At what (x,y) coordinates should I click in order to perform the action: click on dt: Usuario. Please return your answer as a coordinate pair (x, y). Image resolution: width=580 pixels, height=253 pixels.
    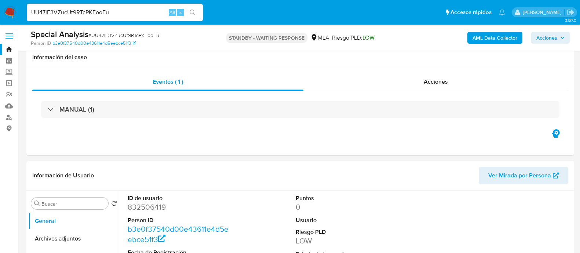
    Looking at the image, I should click on (348, 220).